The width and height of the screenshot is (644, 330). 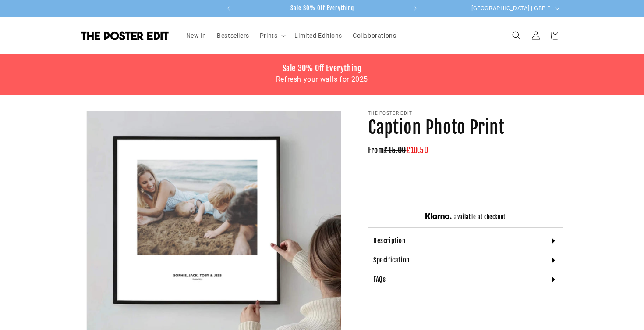 What do you see at coordinates (394, 150) in the screenshot?
I see `span: £15.00` at bounding box center [394, 150].